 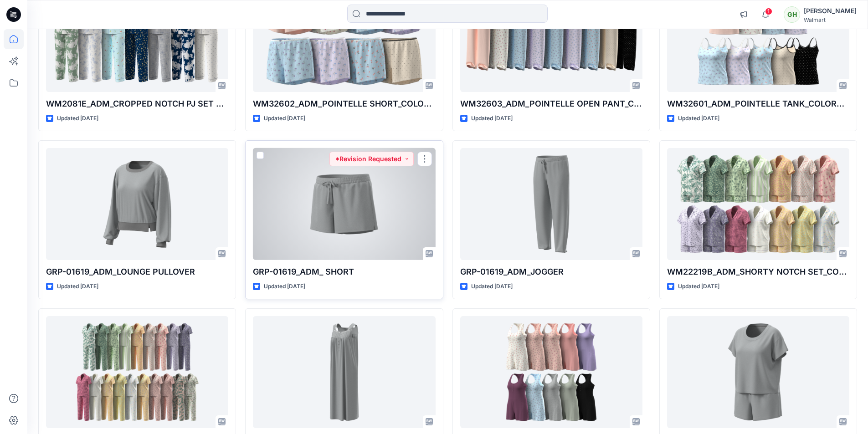 What do you see at coordinates (137, 104) in the screenshot?
I see `p: WM2081E_ADM_CROPPED NOTCH PJ SET w/ STRAIGHT HEM TOP_COLORWAY` at bounding box center [137, 104].